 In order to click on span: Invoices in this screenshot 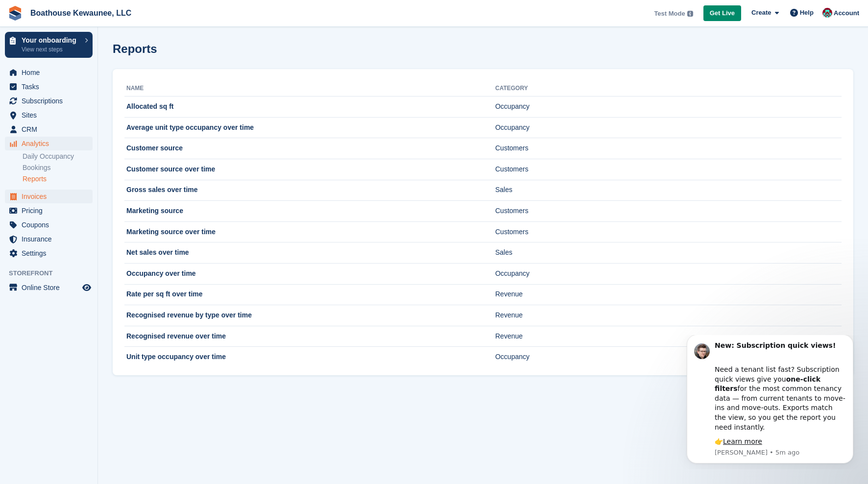, I will do `click(51, 197)`.